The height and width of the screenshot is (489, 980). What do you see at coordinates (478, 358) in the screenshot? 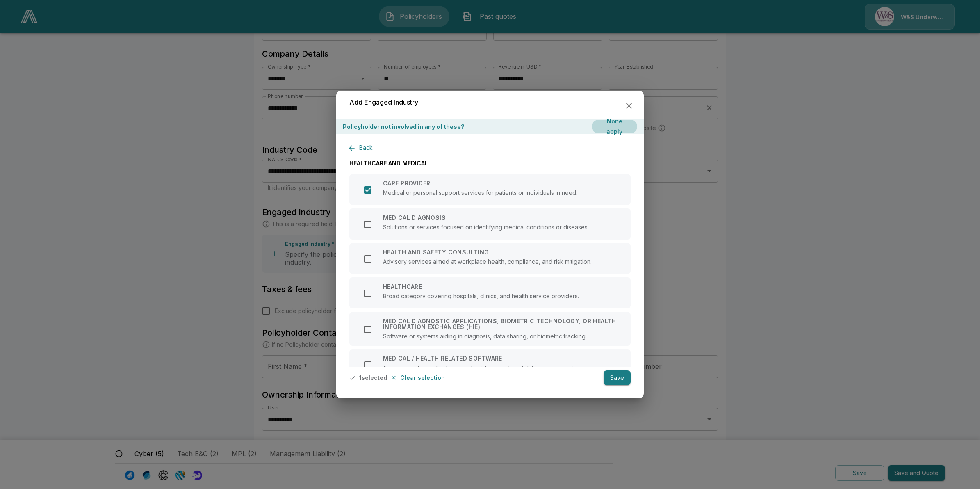
I see `p: MEDICAL / HEALTH RELATED SOFTWARE` at bounding box center [478, 358].